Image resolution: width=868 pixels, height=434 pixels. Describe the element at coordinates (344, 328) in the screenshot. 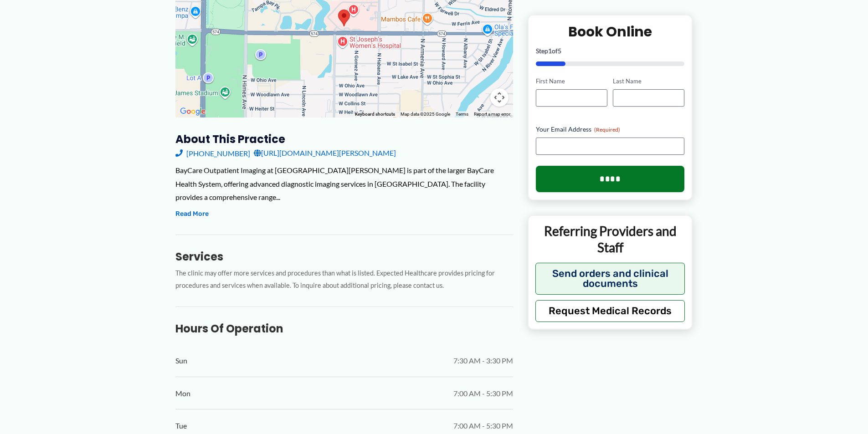

I see `h3: Hours of Operation` at that location.